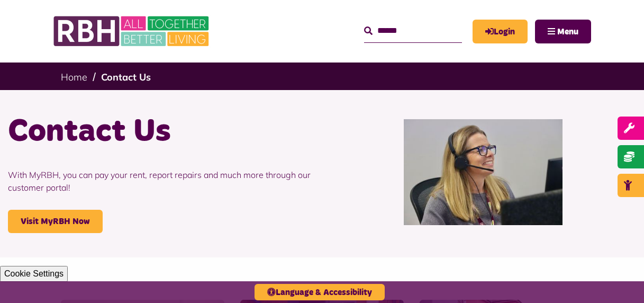 This screenshot has width=644, height=303. What do you see at coordinates (563, 31) in the screenshot?
I see `button: Navigation` at bounding box center [563, 31].